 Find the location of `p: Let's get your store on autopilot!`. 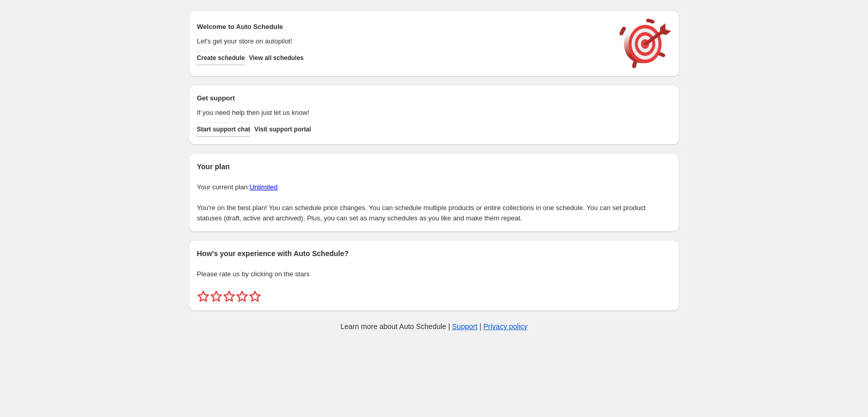

p: Let's get your store on autopilot! is located at coordinates (403, 41).